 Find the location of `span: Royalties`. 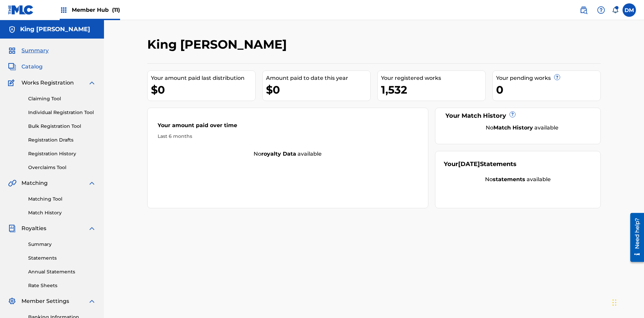

span: Royalties is located at coordinates (34, 228).